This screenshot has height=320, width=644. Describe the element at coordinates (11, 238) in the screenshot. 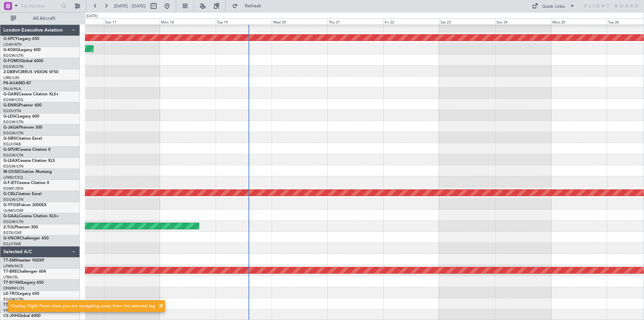

I see `span: G-VNOR` at that location.